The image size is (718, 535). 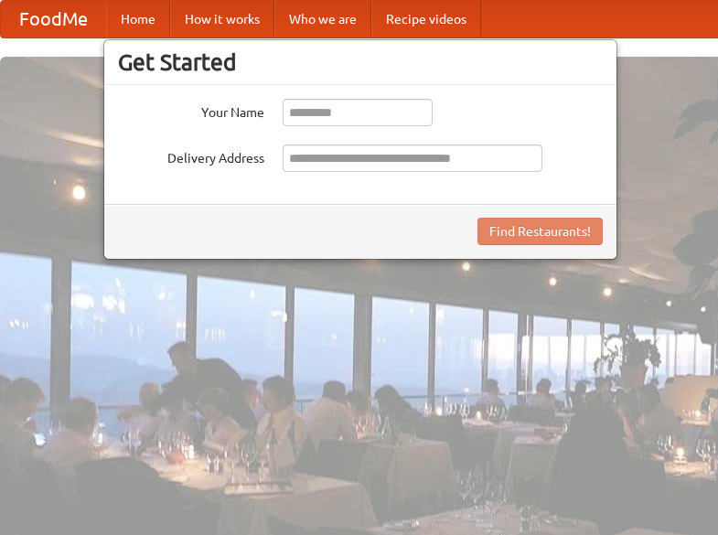 What do you see at coordinates (191, 110) in the screenshot?
I see `label: Your Name` at bounding box center [191, 110].